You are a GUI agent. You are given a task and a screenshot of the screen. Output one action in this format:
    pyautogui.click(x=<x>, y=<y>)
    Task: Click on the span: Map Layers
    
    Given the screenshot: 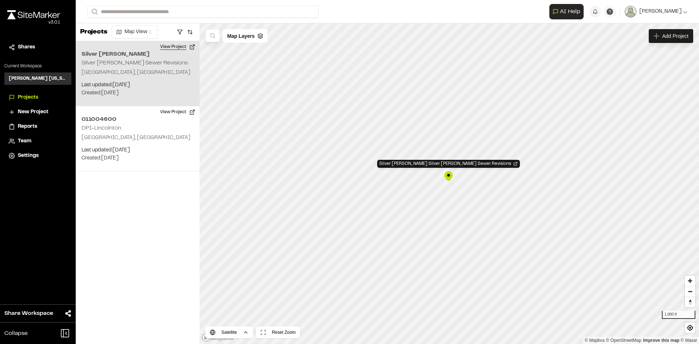 What is the action you would take?
    pyautogui.click(x=241, y=36)
    